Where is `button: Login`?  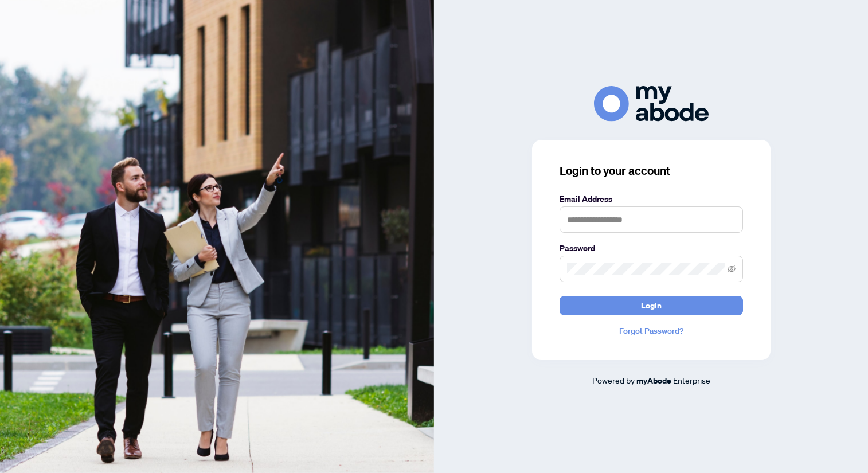 button: Login is located at coordinates (651, 306).